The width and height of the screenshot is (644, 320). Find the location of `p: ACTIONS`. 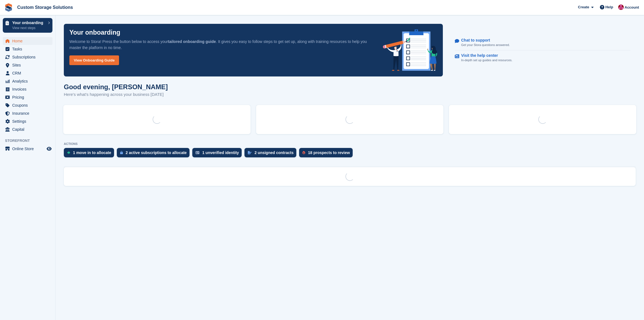

p: ACTIONS is located at coordinates (349, 144).